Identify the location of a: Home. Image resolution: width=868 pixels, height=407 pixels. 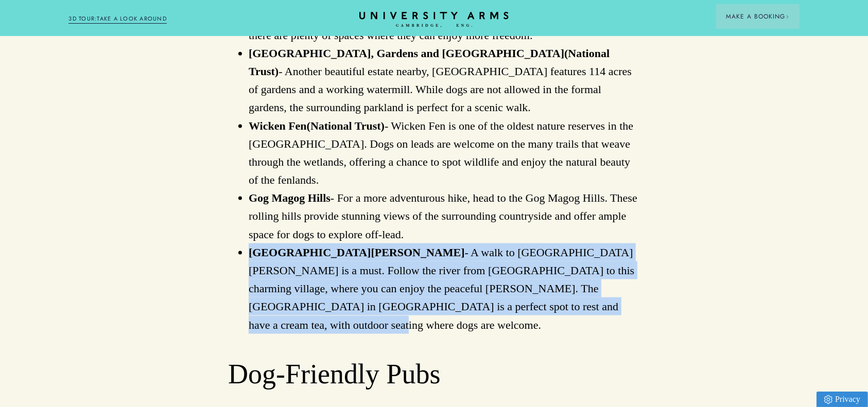
(434, 20).